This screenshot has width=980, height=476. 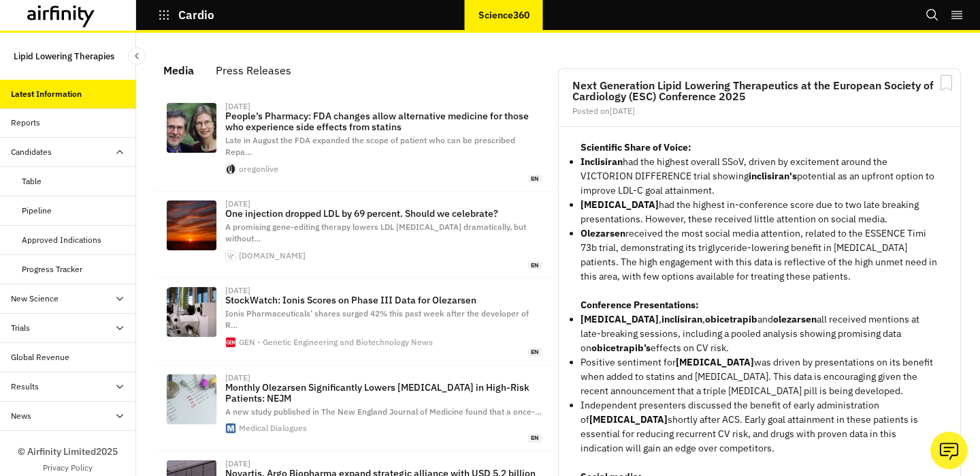 I want to click on img: cropped-GEN_App_Icon_1024x1024-1-300x300.png, so click(x=230, y=342).